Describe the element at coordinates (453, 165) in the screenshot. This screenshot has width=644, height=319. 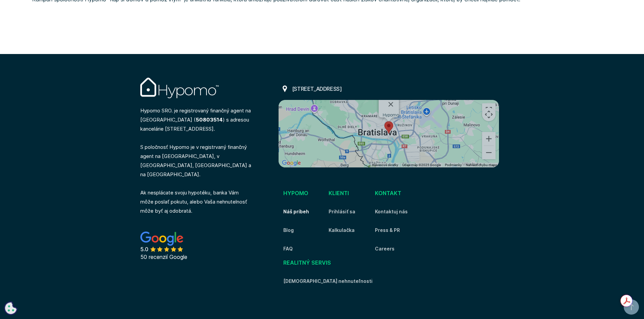
I see `a: Podmienky` at that location.